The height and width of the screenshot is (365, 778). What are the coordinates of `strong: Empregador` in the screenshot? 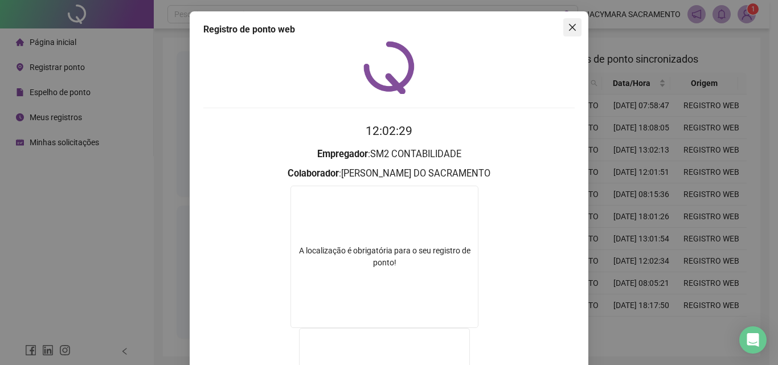 It's located at (342, 154).